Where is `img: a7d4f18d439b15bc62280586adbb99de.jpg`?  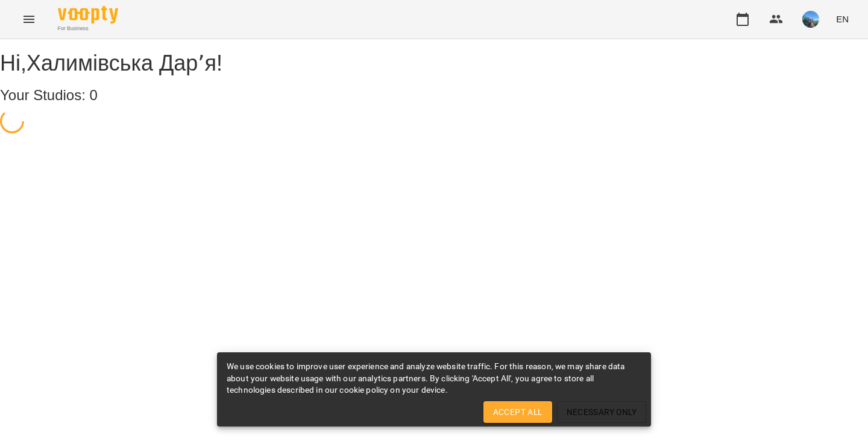
img: a7d4f18d439b15bc62280586adbb99de.jpg is located at coordinates (811, 19).